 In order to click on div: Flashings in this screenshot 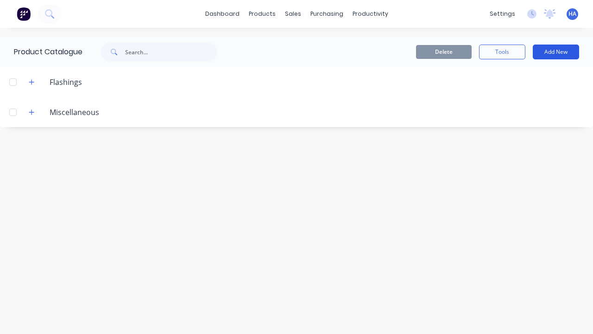, I will do `click(66, 82)`.